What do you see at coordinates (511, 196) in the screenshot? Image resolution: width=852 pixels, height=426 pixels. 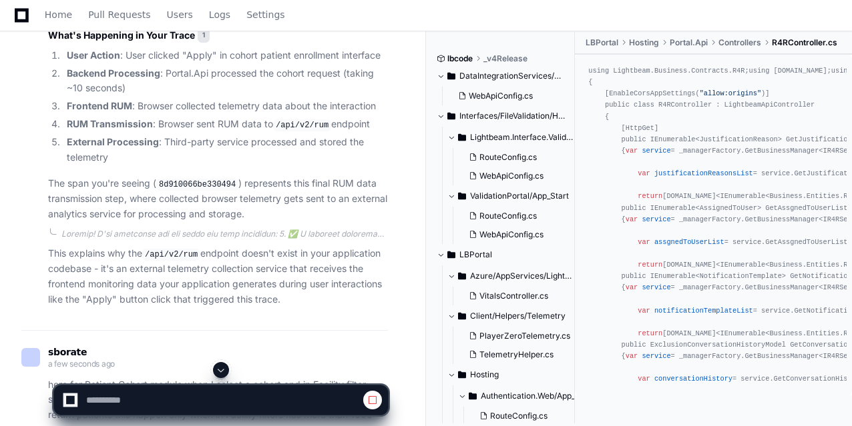 I see `button: ValidationPortal/App_Start` at bounding box center [511, 196].